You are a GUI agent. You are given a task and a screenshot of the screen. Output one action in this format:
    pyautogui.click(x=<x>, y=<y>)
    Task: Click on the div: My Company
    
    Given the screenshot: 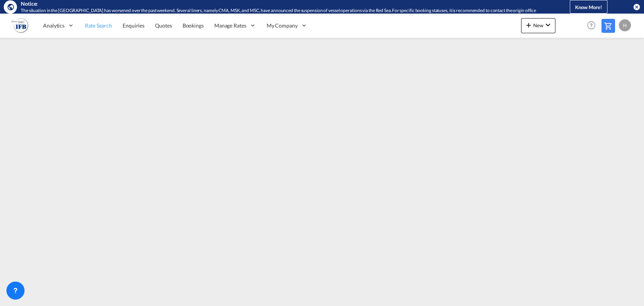 What is the action you would take?
    pyautogui.click(x=287, y=25)
    